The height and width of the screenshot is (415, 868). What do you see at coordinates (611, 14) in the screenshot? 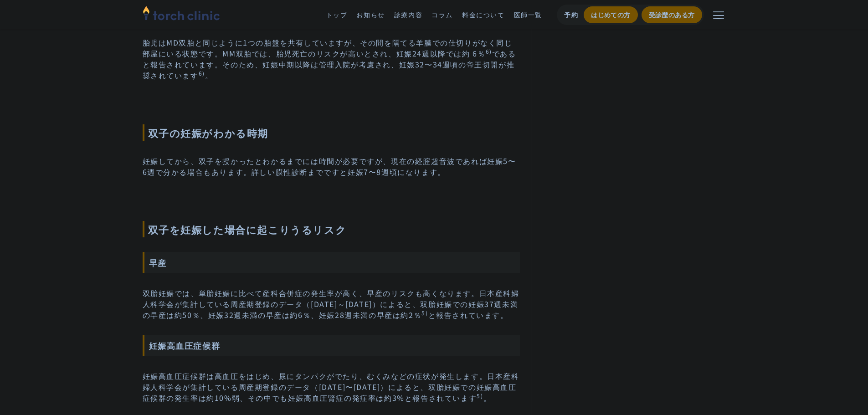
I see `a: はじめての方` at bounding box center [611, 14].